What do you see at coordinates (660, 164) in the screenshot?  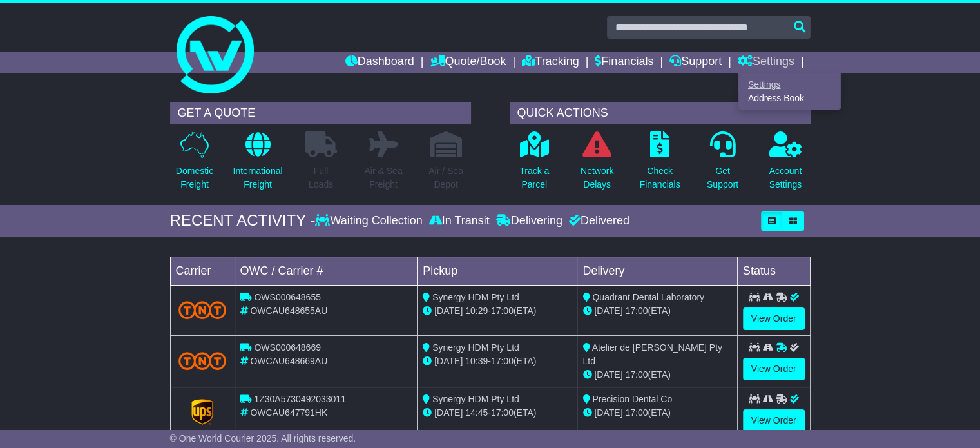 I see `a: CheckFinancials` at bounding box center [660, 164].